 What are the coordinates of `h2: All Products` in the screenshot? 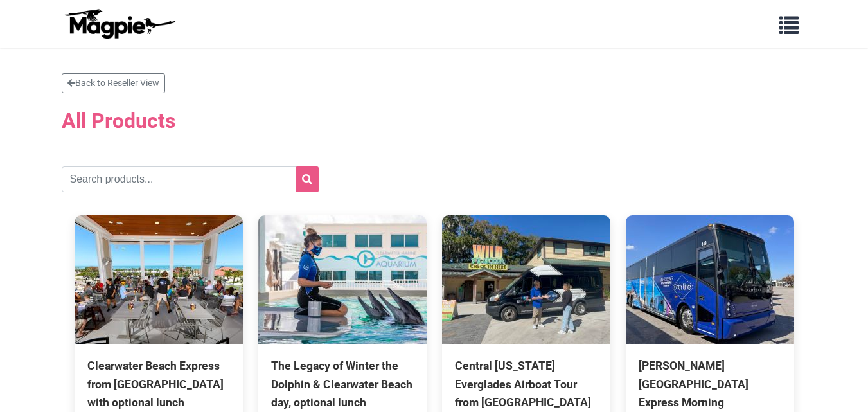 It's located at (434, 121).